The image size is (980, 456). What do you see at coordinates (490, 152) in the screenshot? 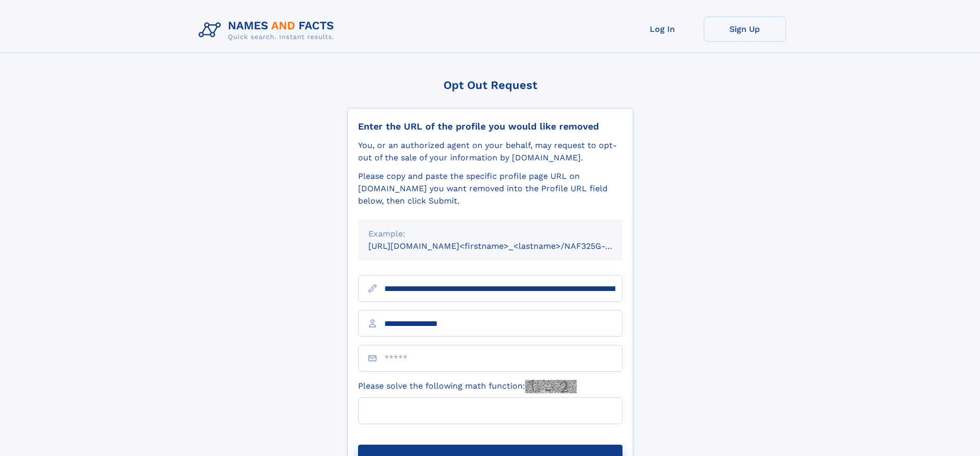
I see `div: You, or an authorized agent on your behalf, may request to opt-out of the sale of your informatio...` at bounding box center [490, 152].